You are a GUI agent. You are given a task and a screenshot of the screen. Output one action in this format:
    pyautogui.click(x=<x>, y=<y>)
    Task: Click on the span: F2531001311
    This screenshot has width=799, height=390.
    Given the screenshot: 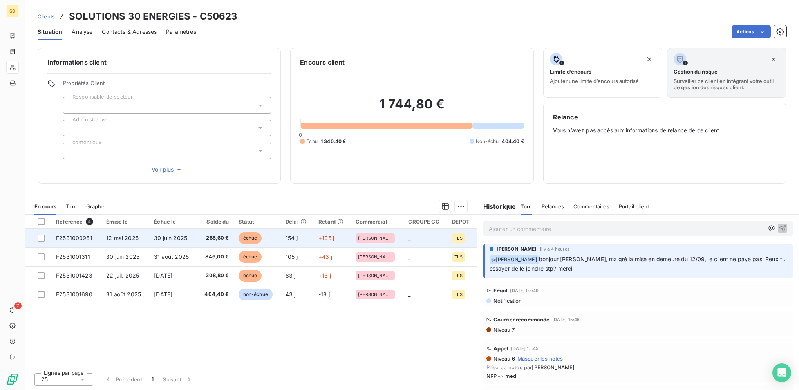 What is the action you would take?
    pyautogui.click(x=73, y=256)
    